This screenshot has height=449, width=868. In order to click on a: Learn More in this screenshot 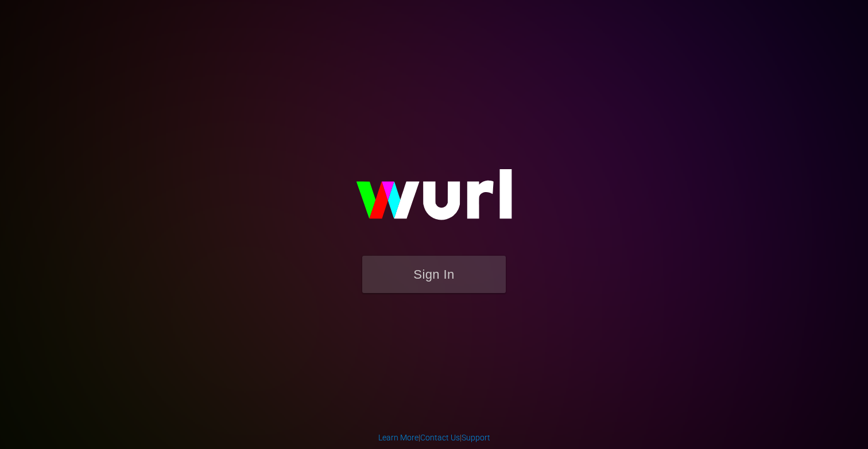, I will do `click(398, 438)`.